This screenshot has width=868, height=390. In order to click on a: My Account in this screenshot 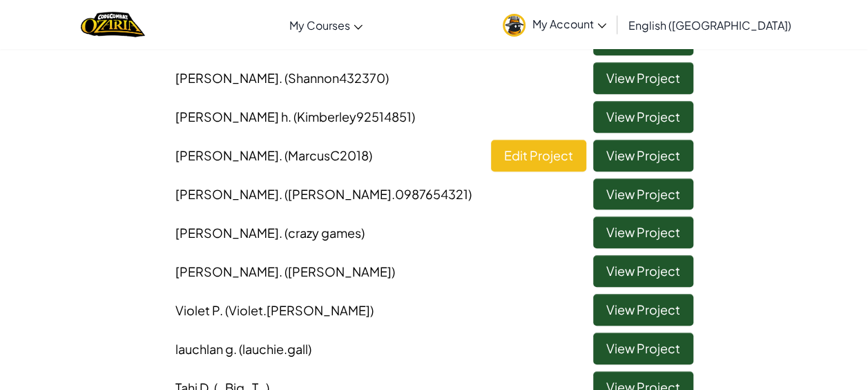, I will do `click(555, 24)`.